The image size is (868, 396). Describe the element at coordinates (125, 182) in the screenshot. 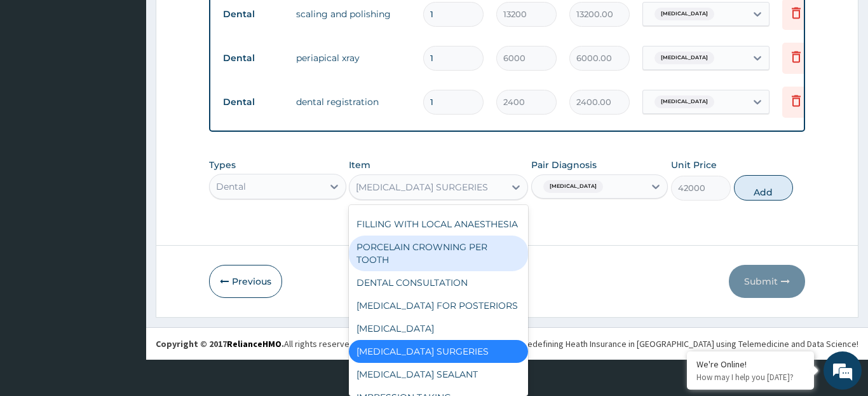

I see `span: We're online!` at that location.